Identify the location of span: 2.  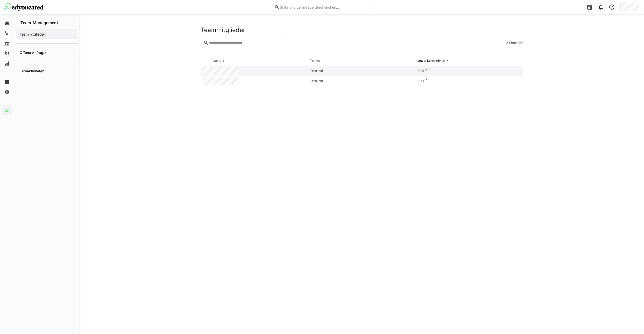
(507, 43).